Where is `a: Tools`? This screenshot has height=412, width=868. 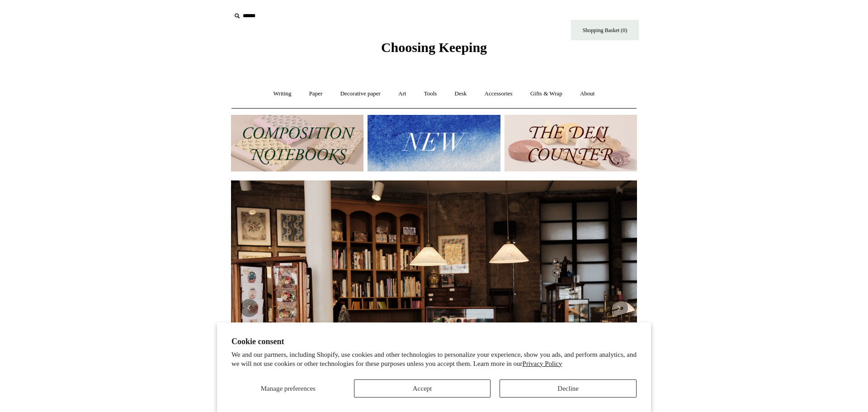 a: Tools is located at coordinates (431, 94).